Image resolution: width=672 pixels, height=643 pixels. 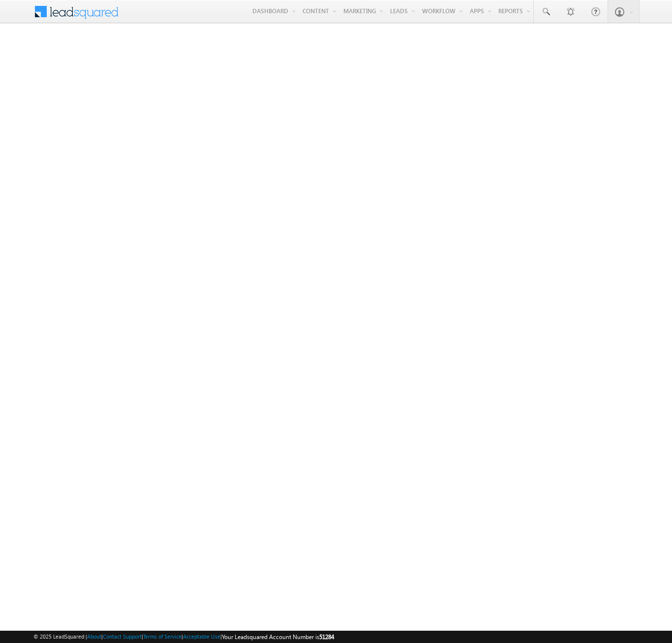 What do you see at coordinates (122, 636) in the screenshot?
I see `a: Contact Support` at bounding box center [122, 636].